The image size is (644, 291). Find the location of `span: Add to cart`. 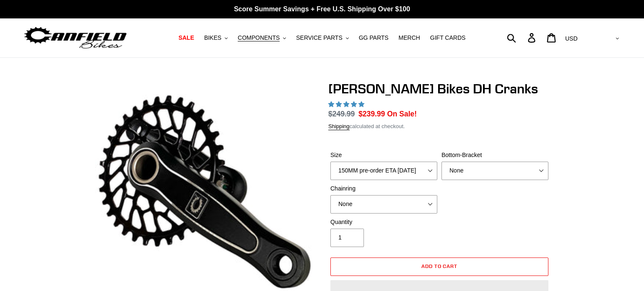

span: Add to cart is located at coordinates (439, 266).